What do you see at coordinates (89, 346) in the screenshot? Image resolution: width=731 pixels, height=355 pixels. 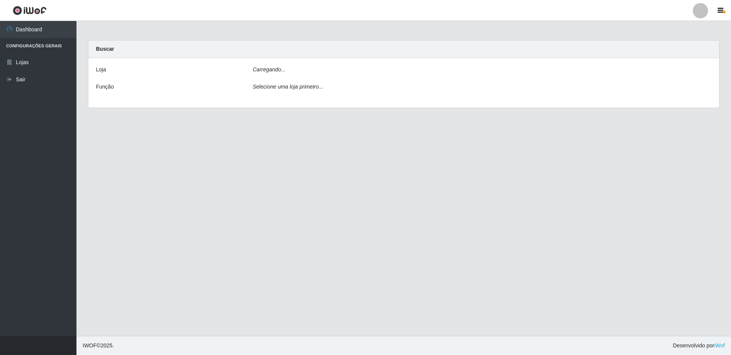 I see `span: IWOF` at bounding box center [89, 346].